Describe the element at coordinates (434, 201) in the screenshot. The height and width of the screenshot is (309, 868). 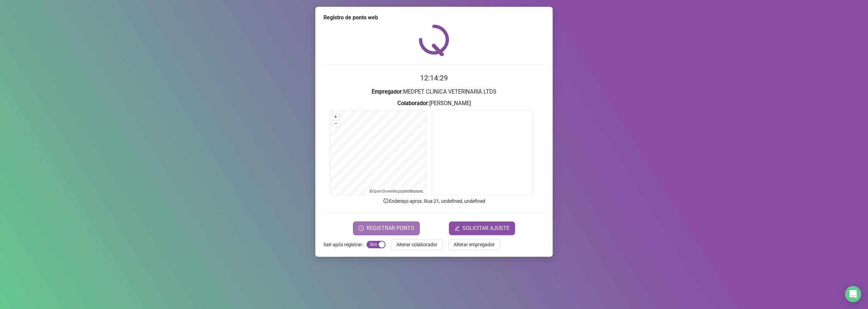
I see `p: Endereço aprox. : Rua 21, undefined, undefined` at that location.